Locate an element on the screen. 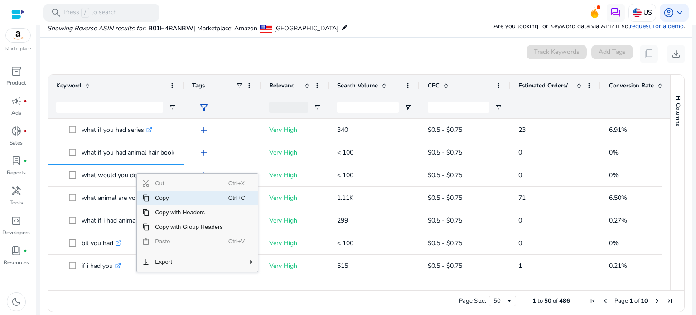  p: what would you do if you had animal eyes is located at coordinates (146, 175).